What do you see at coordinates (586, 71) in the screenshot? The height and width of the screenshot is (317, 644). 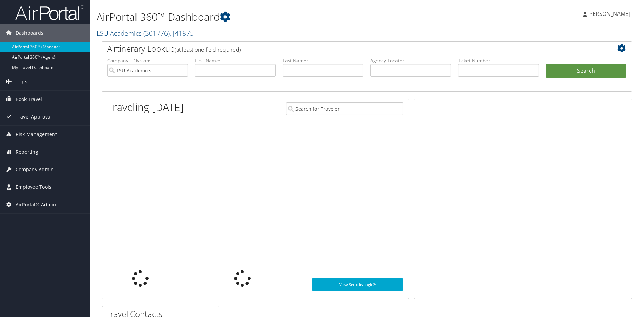 I see `button: Search` at bounding box center [586, 71].